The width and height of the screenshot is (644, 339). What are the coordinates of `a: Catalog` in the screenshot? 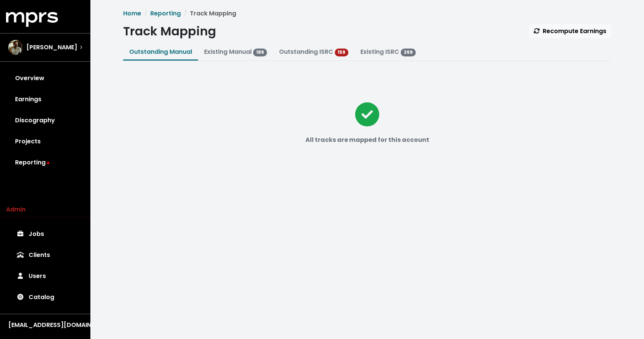 It's located at (45, 297).